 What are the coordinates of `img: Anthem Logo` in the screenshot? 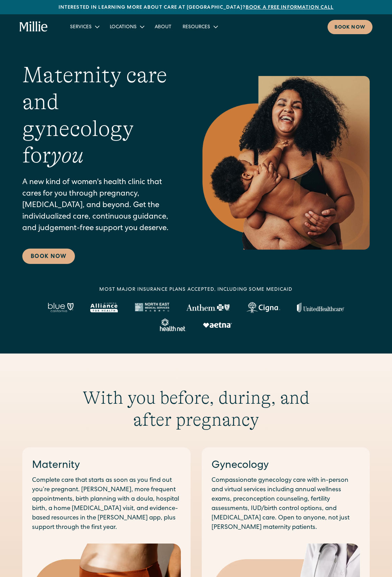 It's located at (208, 308).